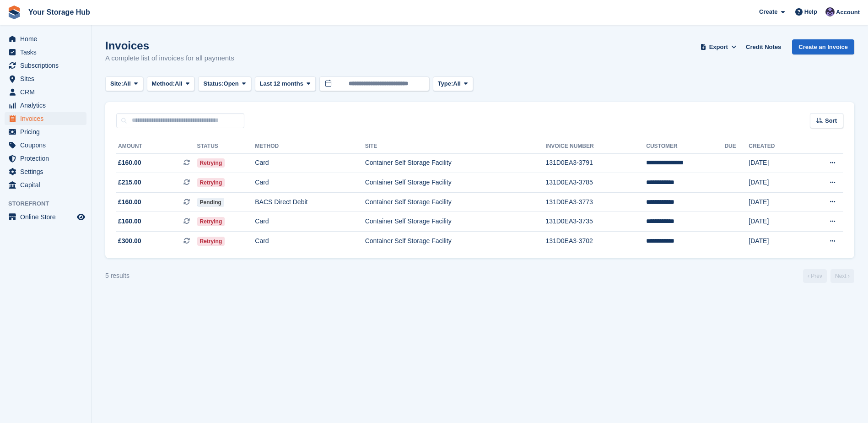 Image resolution: width=868 pixels, height=423 pixels. I want to click on a: Your Storage Hub, so click(59, 12).